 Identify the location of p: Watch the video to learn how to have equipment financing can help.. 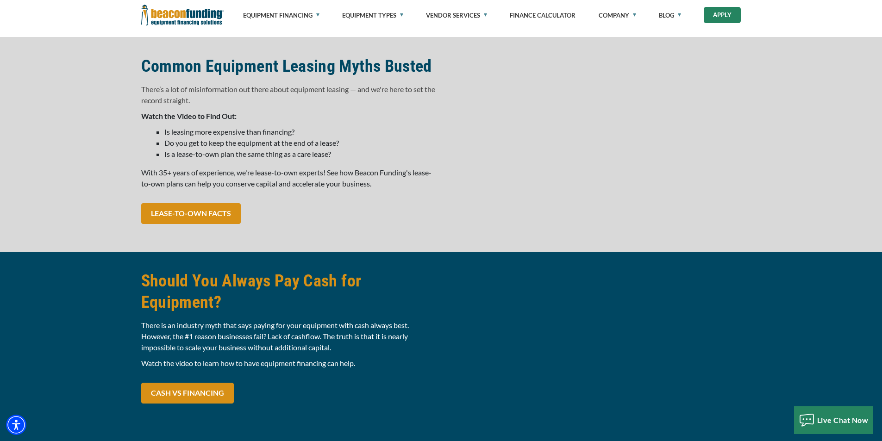
(289, 364).